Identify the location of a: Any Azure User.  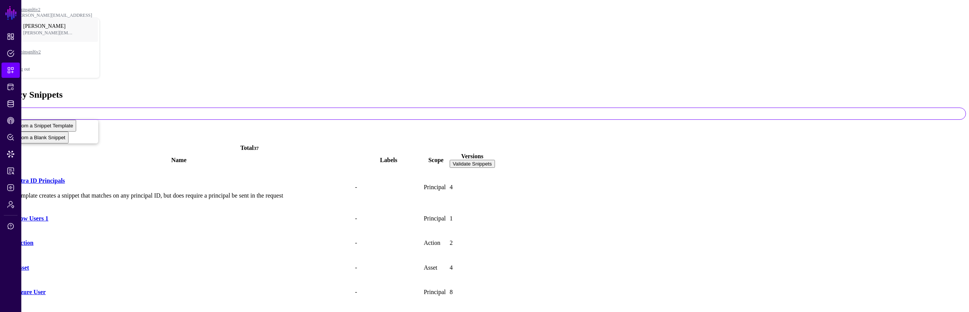
(25, 291).